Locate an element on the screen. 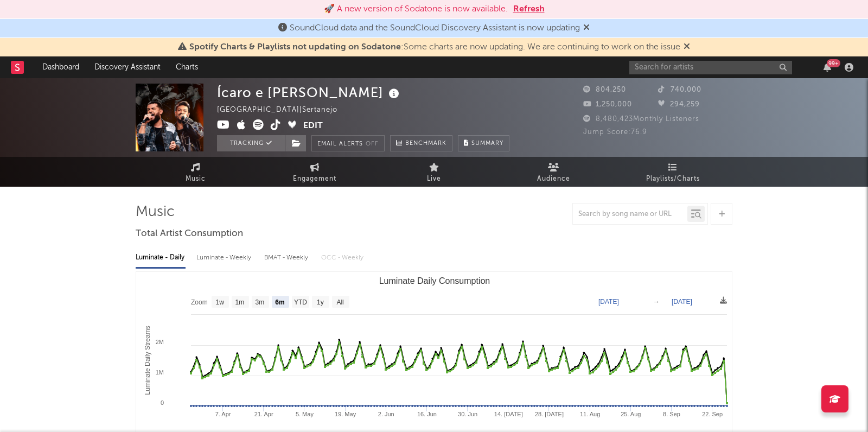 The height and width of the screenshot is (432, 868). a: Discovery Assistant is located at coordinates (128, 68).